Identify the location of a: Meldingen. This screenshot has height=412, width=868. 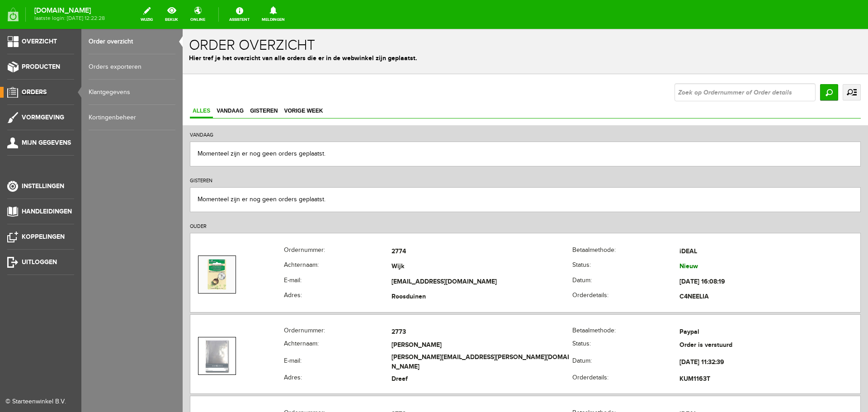
(273, 14).